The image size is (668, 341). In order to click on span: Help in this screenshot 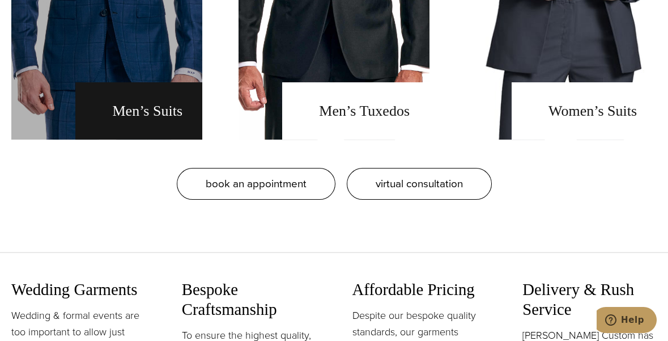, I will do `click(36, 13)`.